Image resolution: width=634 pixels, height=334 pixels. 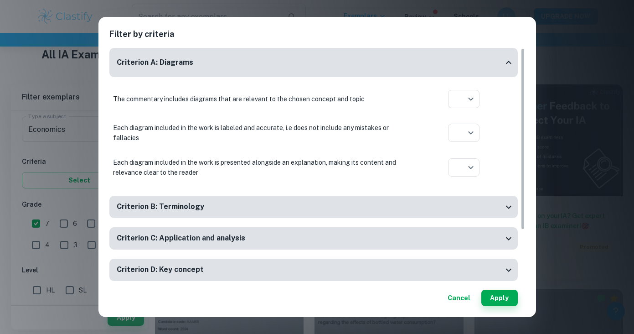 I want to click on p: Each diagram included in the work is labeled and accurate, i.e does not include any mistakes or f..., so click(x=263, y=133).